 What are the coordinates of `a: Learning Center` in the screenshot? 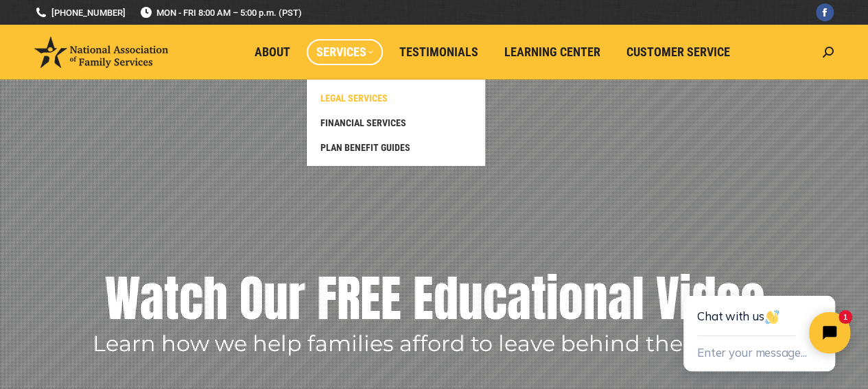 It's located at (553, 52).